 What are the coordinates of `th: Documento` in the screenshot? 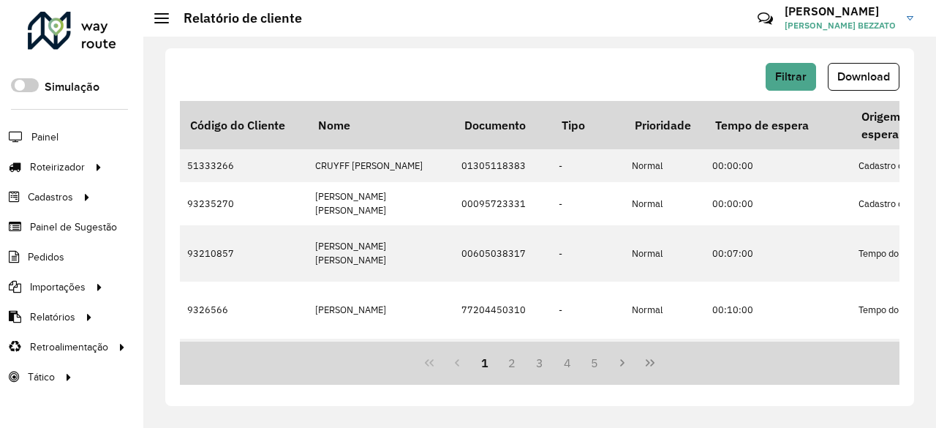 It's located at (503, 125).